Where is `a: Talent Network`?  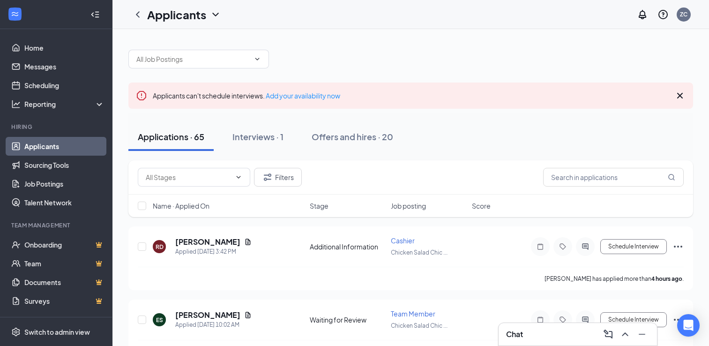
a: Talent Network is located at coordinates (64, 202).